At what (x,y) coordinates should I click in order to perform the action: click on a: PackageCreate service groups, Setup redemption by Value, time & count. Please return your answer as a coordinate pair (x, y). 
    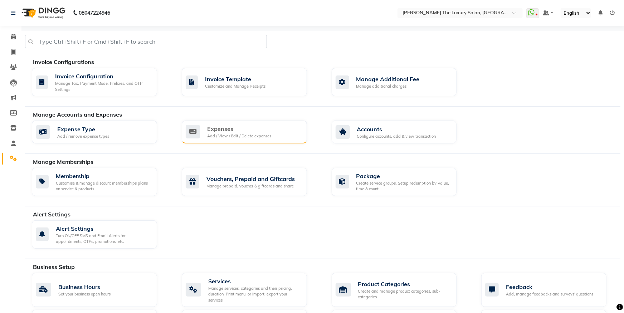
    Looking at the image, I should click on (401, 182).